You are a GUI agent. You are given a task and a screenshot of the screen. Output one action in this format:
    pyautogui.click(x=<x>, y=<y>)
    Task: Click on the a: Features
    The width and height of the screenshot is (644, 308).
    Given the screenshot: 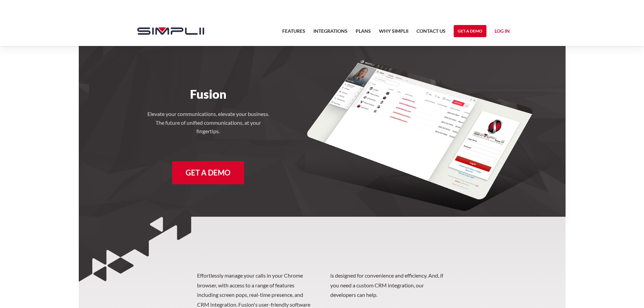 What is the action you would take?
    pyautogui.click(x=294, y=33)
    